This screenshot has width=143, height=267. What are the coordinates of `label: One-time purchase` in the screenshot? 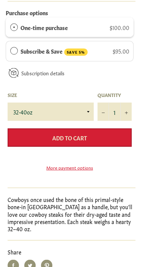 It's located at (44, 27).